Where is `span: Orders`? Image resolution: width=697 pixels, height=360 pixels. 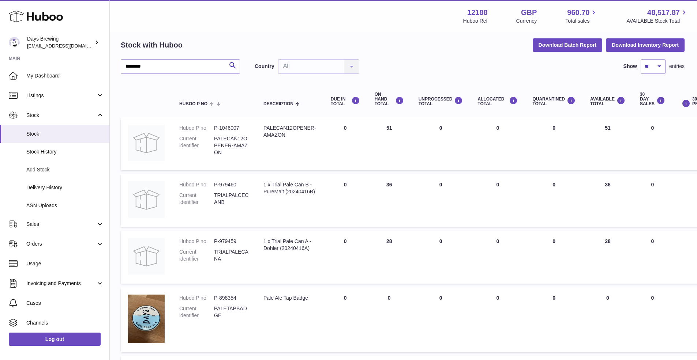
span: Orders is located at coordinates (61, 244).